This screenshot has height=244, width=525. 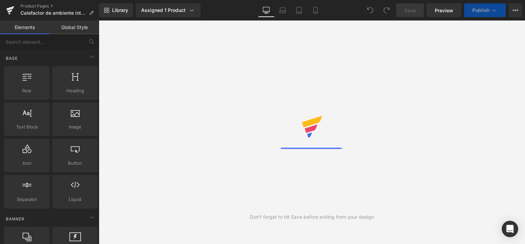 I want to click on span: Image, so click(x=75, y=127).